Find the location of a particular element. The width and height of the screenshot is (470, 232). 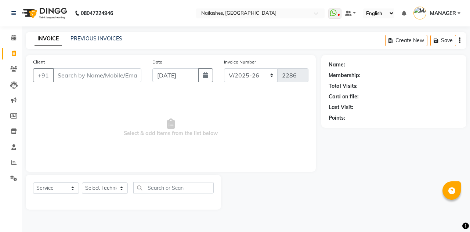

button: Save is located at coordinates (443, 40).